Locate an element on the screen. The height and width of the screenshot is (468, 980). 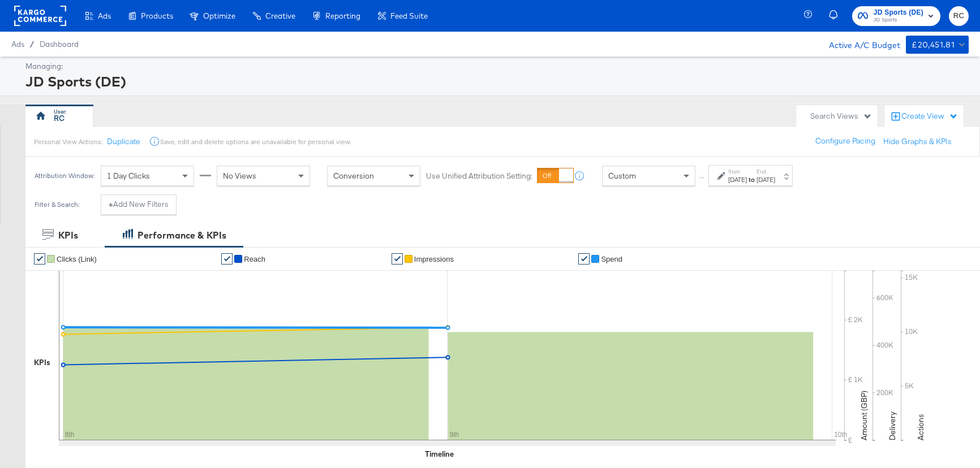
label: Start: is located at coordinates (738, 171).